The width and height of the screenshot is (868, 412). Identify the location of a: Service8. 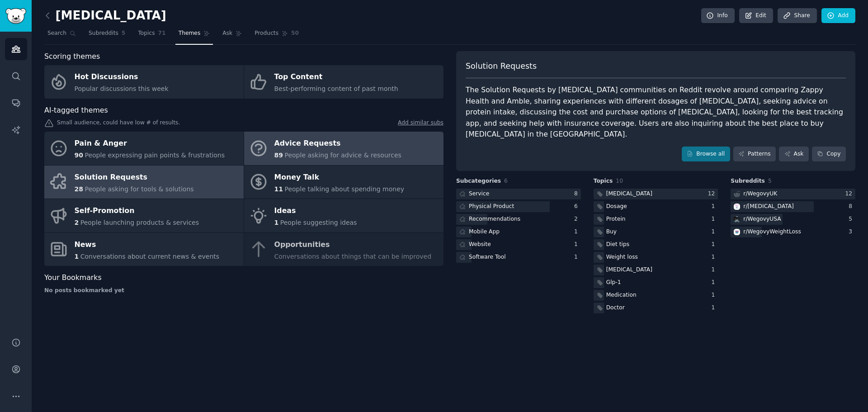
(519, 194).